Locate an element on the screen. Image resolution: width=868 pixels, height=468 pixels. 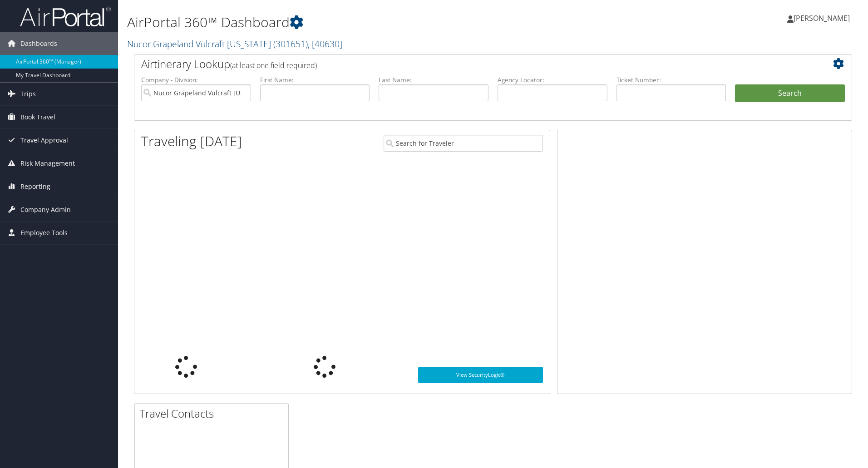
img: airportal-logo.png is located at coordinates (65, 17).